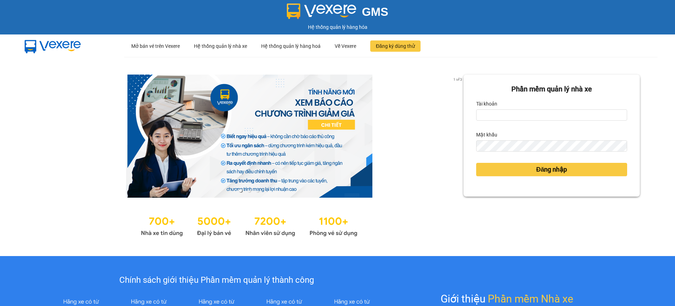 The height and width of the screenshot is (306, 675). What do you see at coordinates (551, 146) in the screenshot?
I see `input: Mật khẩu` at bounding box center [551, 146].